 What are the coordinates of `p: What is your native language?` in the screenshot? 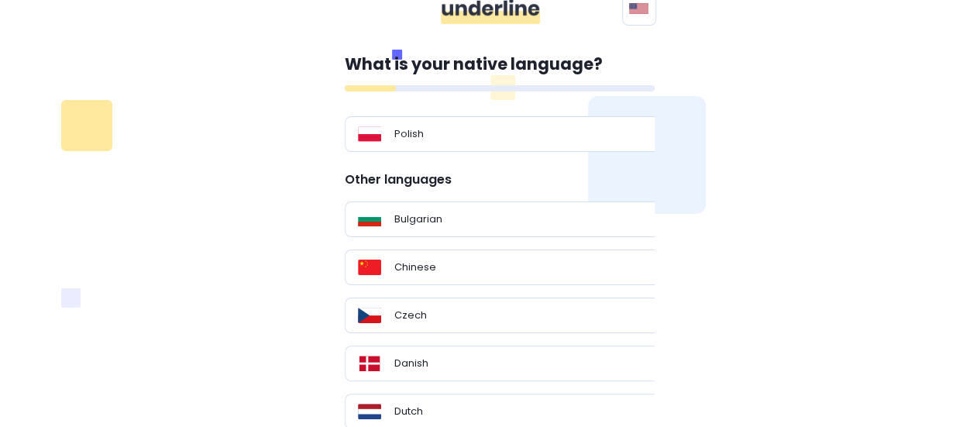 It's located at (500, 64).